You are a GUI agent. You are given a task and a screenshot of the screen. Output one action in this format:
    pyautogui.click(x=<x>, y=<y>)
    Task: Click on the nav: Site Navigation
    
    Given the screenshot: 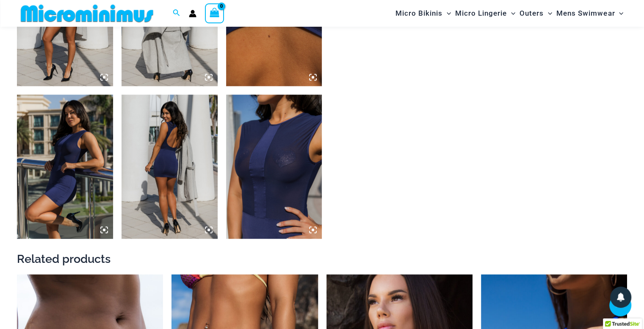 What is the action you would take?
    pyautogui.click(x=509, y=13)
    